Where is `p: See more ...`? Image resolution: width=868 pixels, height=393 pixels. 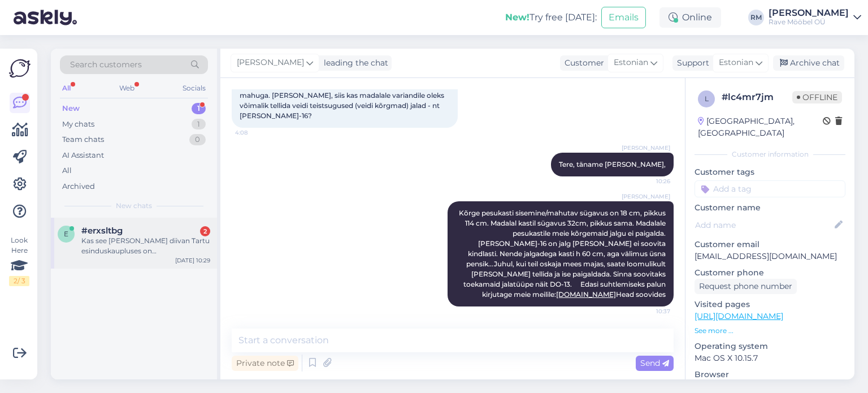 p: See more ... is located at coordinates (770, 331).